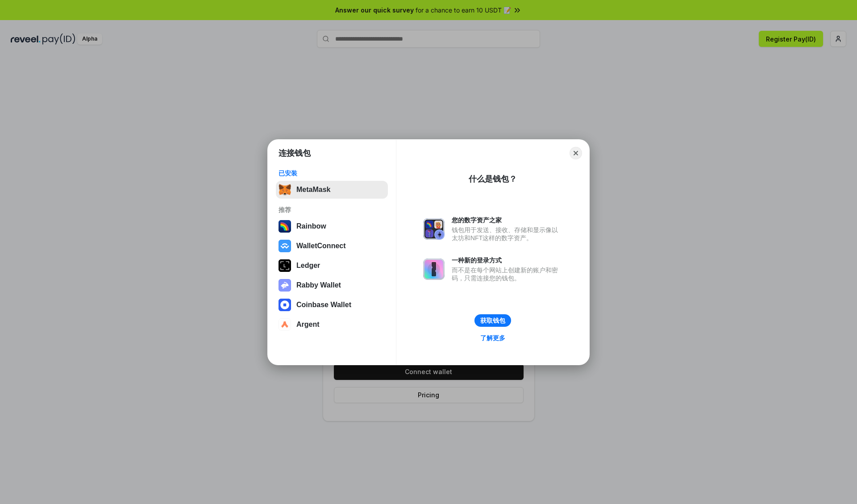  Describe the element at coordinates (508, 234) in the screenshot. I see `div: 钱包用于发送、接收、存储和显示像以太坊和NFT这样的数字资产。` at that location.